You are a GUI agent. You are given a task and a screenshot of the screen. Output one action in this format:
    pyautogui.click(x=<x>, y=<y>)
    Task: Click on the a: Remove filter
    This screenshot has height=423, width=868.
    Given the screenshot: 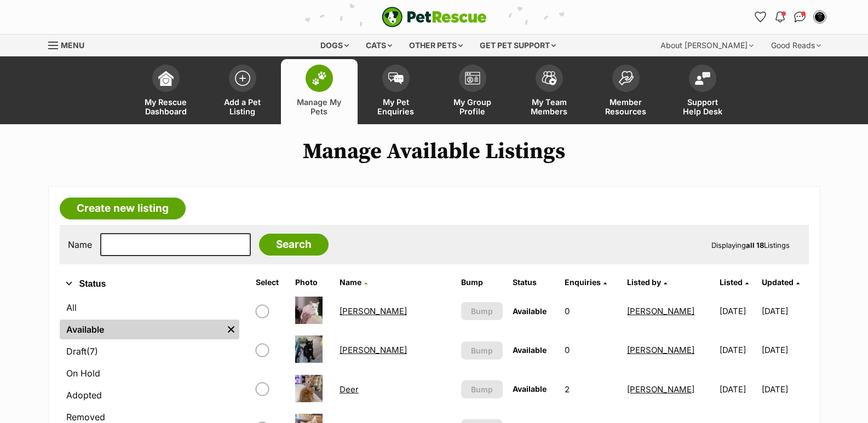 What is the action you would take?
    pyautogui.click(x=231, y=330)
    